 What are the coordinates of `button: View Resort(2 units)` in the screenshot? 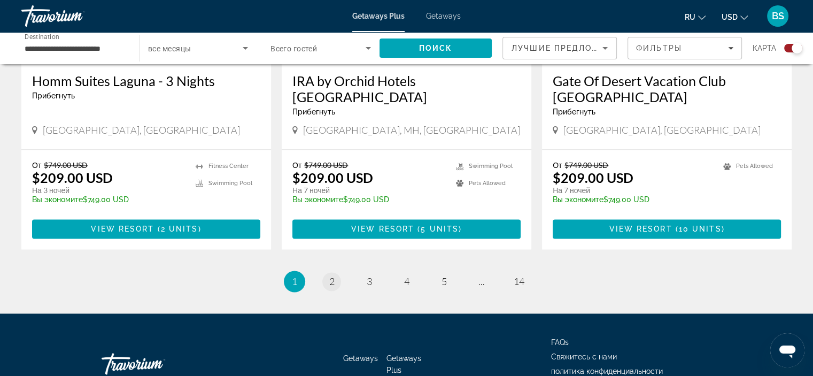 It's located at (146, 229).